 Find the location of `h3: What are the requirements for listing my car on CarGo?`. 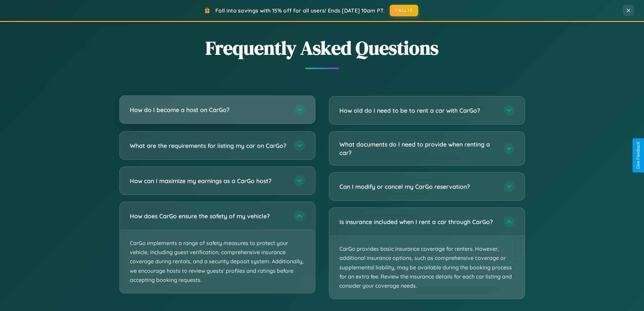

h3: What are the requirements for listing my car on CarGo? is located at coordinates (209, 146).